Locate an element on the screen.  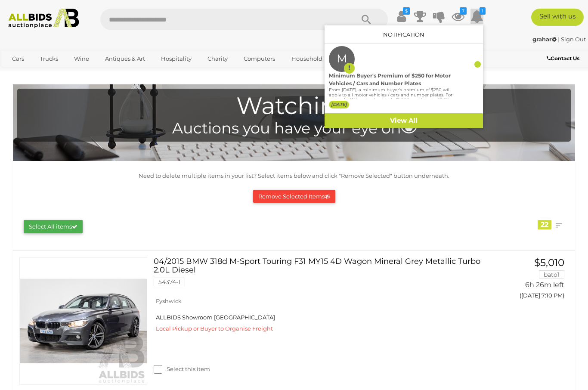
a: Hospitality is located at coordinates (176, 59).